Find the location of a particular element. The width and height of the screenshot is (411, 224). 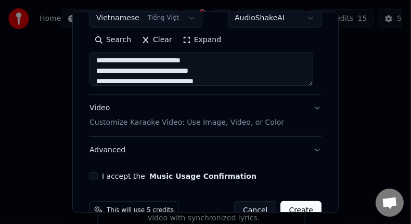

button: VideoCustomize Karaoke Video: Use Image, Video, or Color is located at coordinates (206, 116).